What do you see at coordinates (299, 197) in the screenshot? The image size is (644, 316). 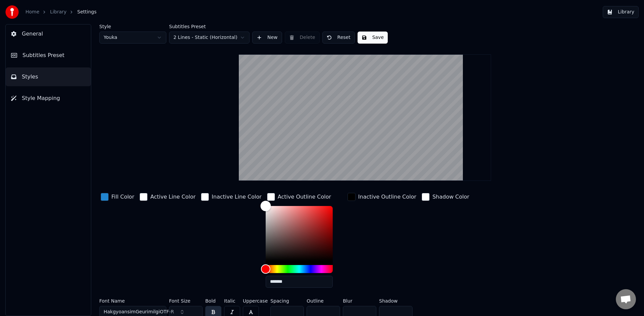 I see `button: Active Outline Color` at bounding box center [299, 197].